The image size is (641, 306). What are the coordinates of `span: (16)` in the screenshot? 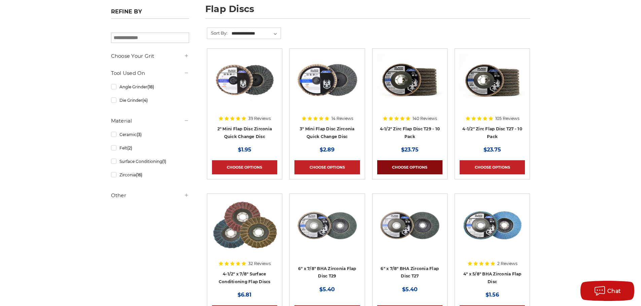 It's located at (139, 175).